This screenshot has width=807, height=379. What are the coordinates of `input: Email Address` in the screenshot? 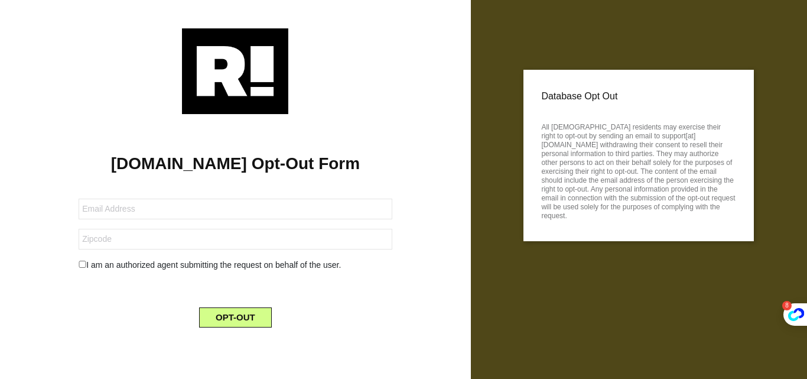 It's located at (235, 208).